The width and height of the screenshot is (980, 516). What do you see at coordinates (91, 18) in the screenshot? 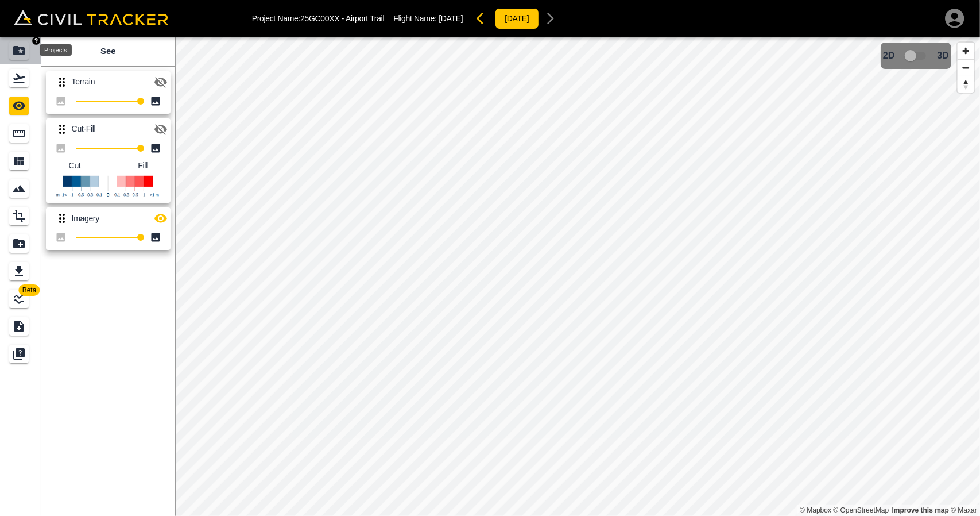
I see `img: Civil Tracker` at bounding box center [91, 18].